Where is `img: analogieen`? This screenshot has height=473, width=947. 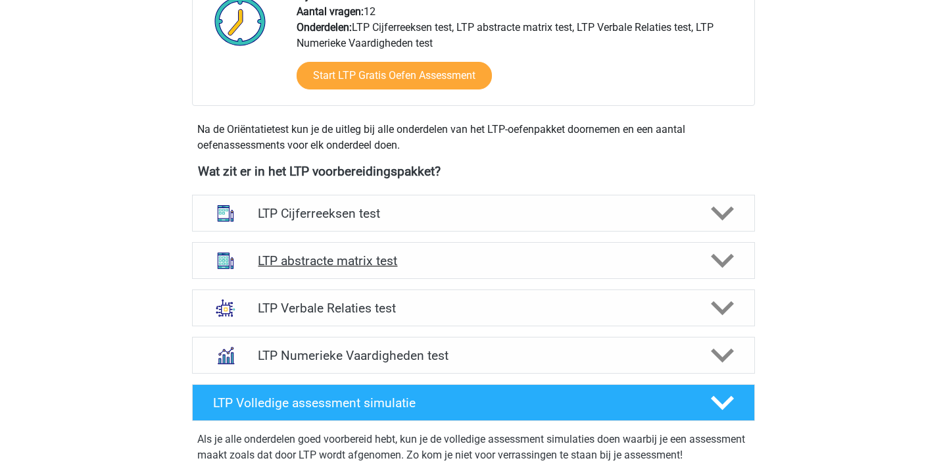 img: analogieen is located at coordinates (226, 308).